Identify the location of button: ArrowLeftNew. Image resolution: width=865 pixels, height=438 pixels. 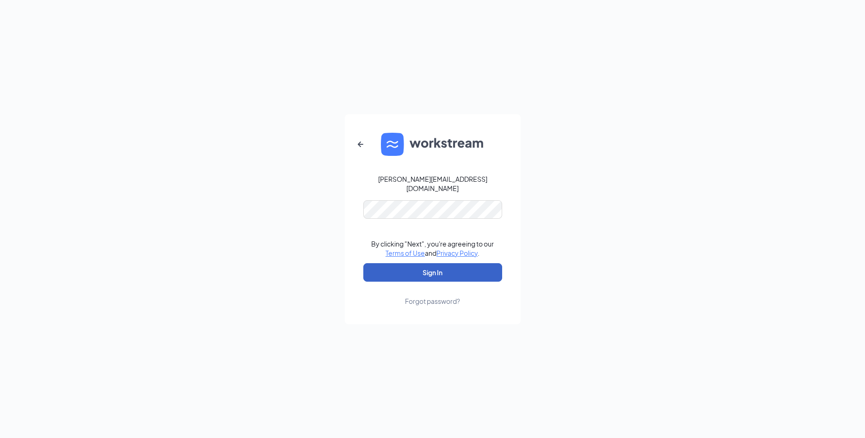
(361, 144).